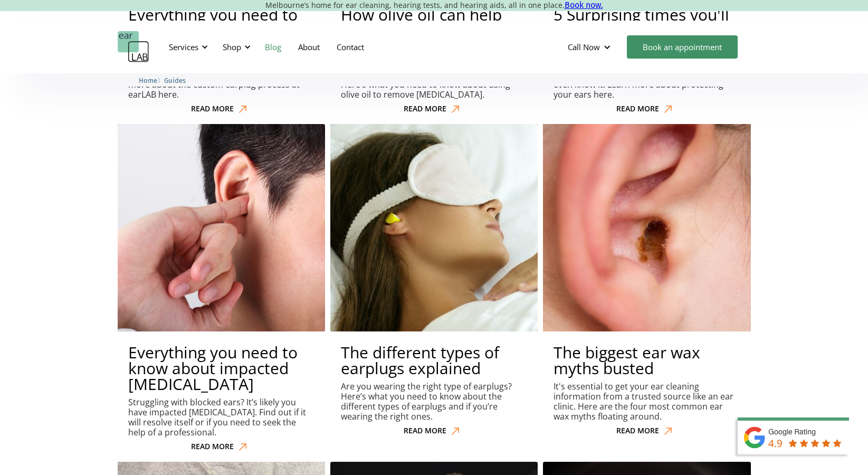 Image resolution: width=868 pixels, height=475 pixels. What do you see at coordinates (221, 290) in the screenshot?
I see `a: Everything you need to know about impacted earwaxEverything you need to know about impacted [MEDI...` at bounding box center [221, 290].